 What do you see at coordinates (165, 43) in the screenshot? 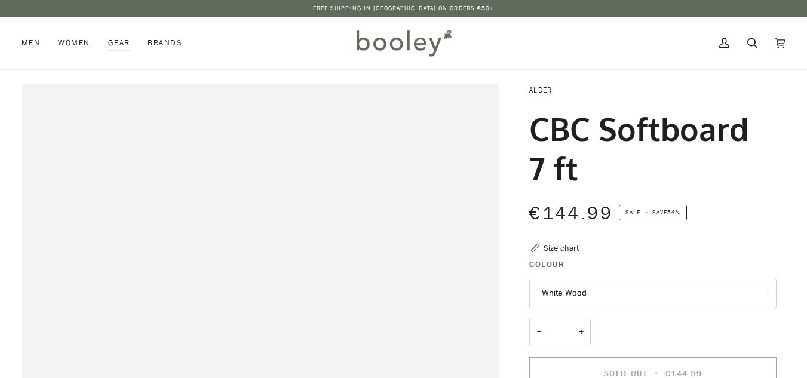
I see `span: Brands` at bounding box center [165, 43].